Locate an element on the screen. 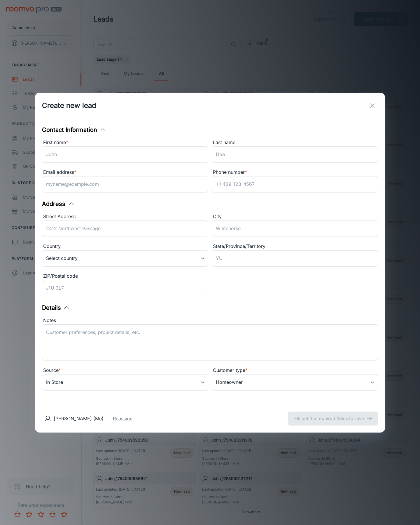 The width and height of the screenshot is (420, 525). div: Notes is located at coordinates (210, 321).